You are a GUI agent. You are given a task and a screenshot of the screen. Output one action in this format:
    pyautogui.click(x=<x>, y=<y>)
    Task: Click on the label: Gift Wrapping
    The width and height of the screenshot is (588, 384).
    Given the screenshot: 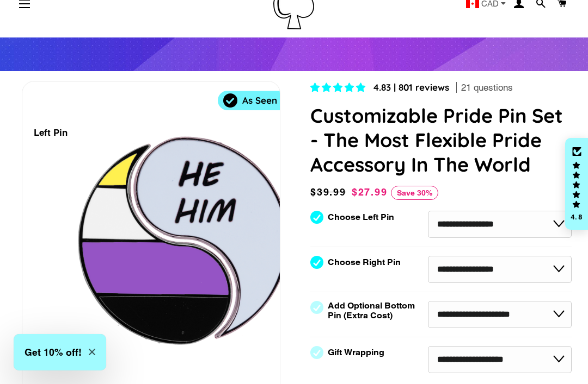 What is the action you would take?
    pyautogui.click(x=356, y=353)
    